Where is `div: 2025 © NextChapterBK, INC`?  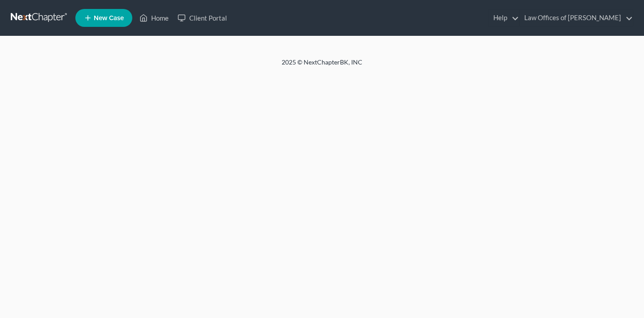
div: 2025 © NextChapterBK, INC is located at coordinates (322, 66).